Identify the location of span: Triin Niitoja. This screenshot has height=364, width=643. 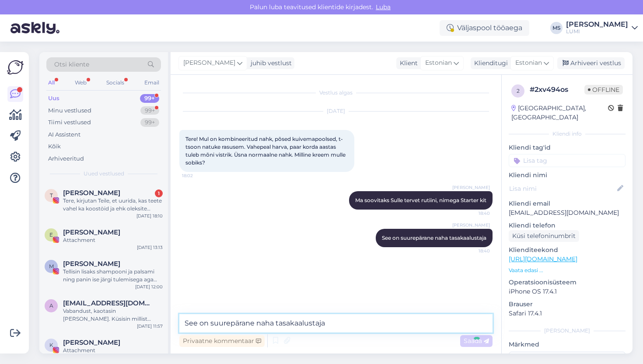
(91, 193).